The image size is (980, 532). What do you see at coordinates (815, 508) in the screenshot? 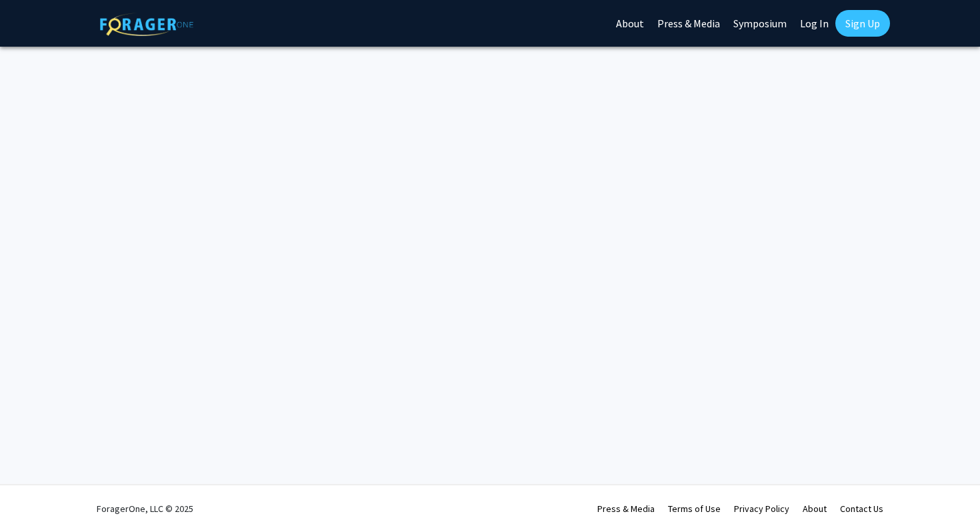
I see `a: About` at bounding box center [815, 508].